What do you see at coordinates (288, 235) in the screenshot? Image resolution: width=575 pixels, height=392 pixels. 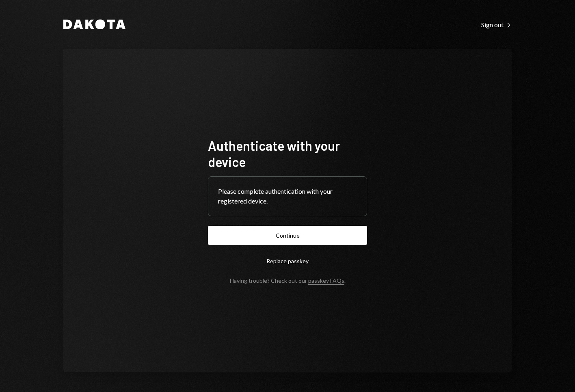 I see `button: Continue` at bounding box center [288, 235].